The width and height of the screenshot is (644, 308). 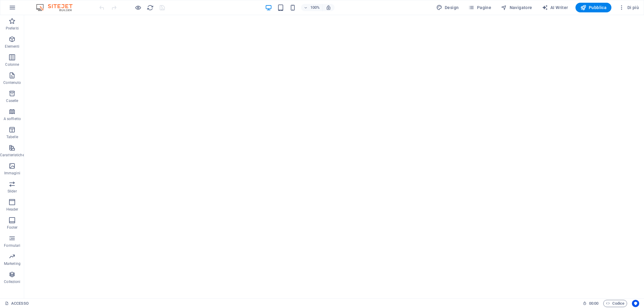 What do you see at coordinates (636, 304) in the screenshot?
I see `button: Usercentrics` at bounding box center [636, 304].